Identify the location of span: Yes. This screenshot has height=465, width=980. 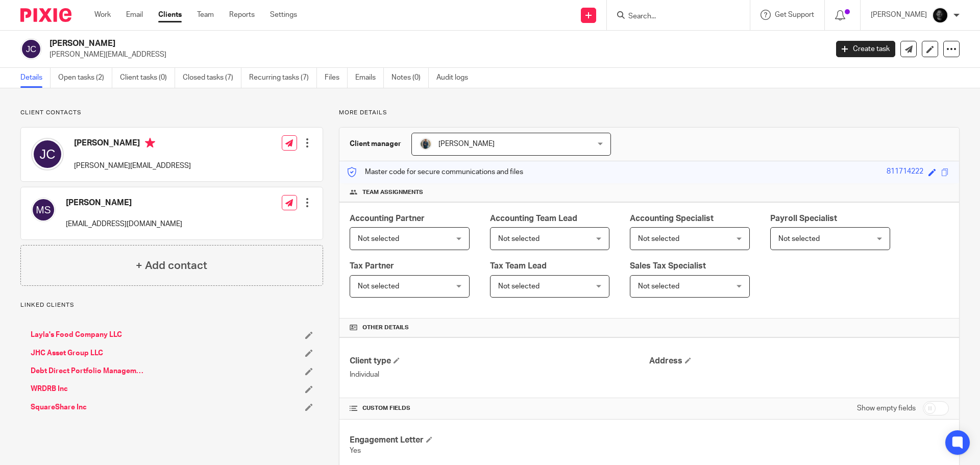
(355, 451).